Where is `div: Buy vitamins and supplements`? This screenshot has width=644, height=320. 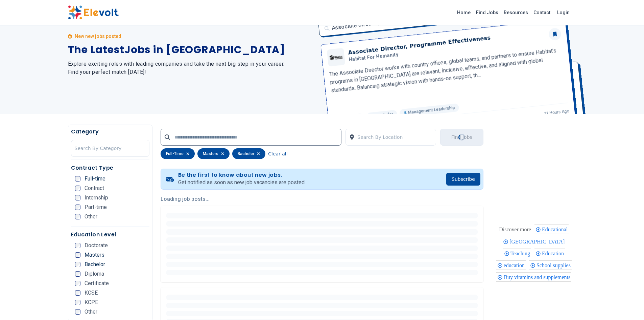 div: Buy vitamins and supplements is located at coordinates (534, 277).